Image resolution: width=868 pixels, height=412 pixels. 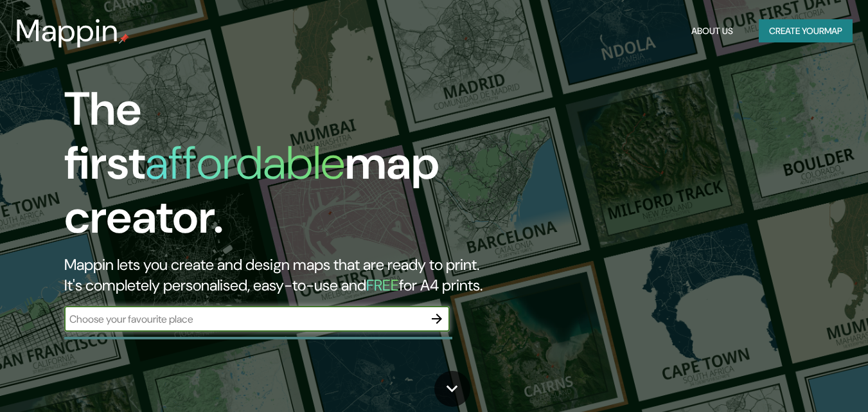 I want to click on button: About Us, so click(x=712, y=31).